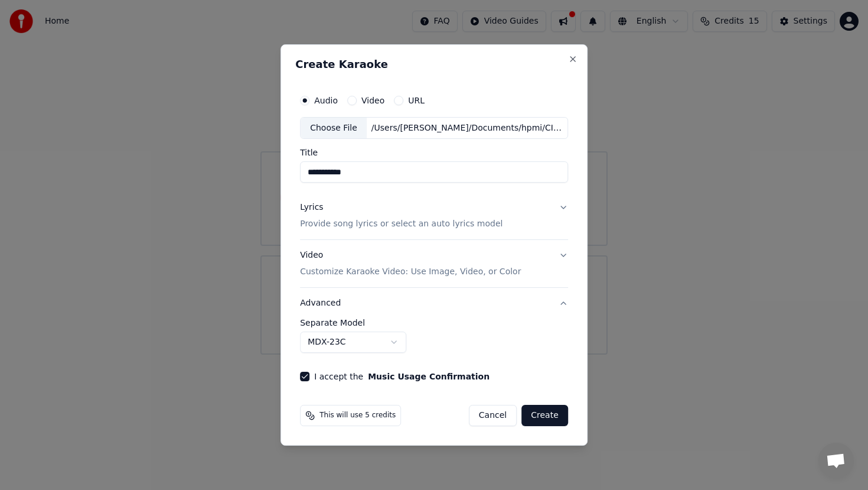  What do you see at coordinates (410, 264) in the screenshot?
I see `div: Video` at bounding box center [410, 264].